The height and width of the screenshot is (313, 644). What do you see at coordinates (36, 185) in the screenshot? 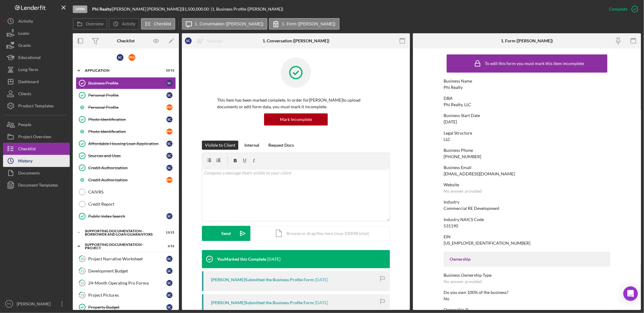
I see `a: Document Templates` at bounding box center [36, 185].